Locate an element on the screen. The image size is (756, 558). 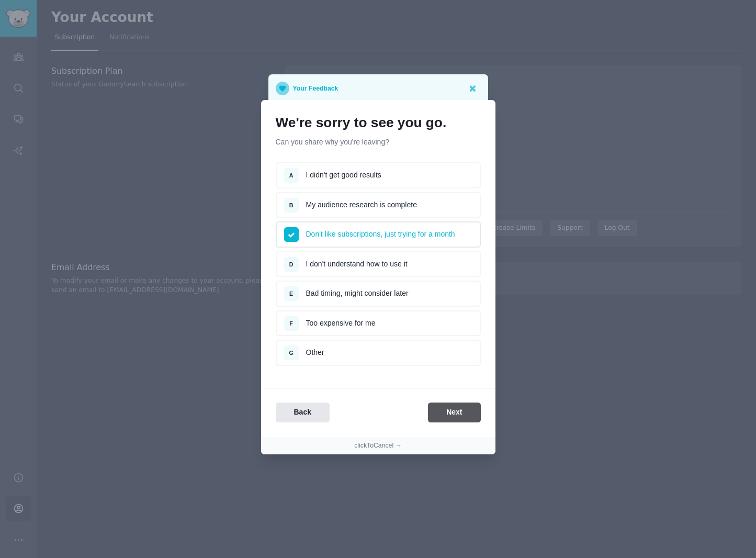
button: Next is located at coordinates (454, 412).